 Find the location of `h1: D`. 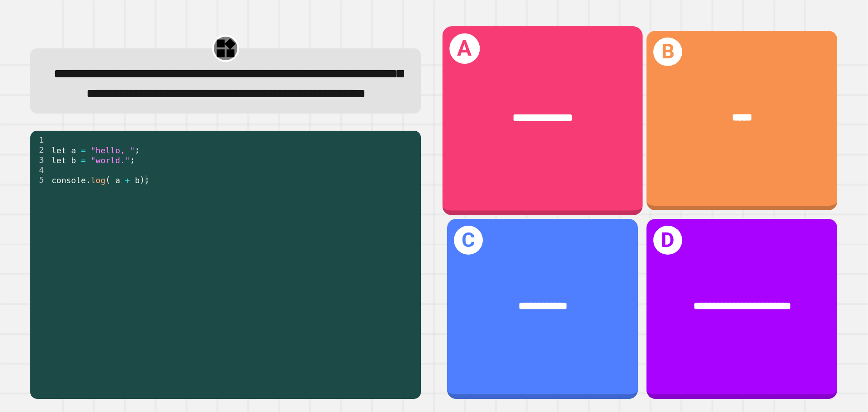

h1: D is located at coordinates (667, 240).